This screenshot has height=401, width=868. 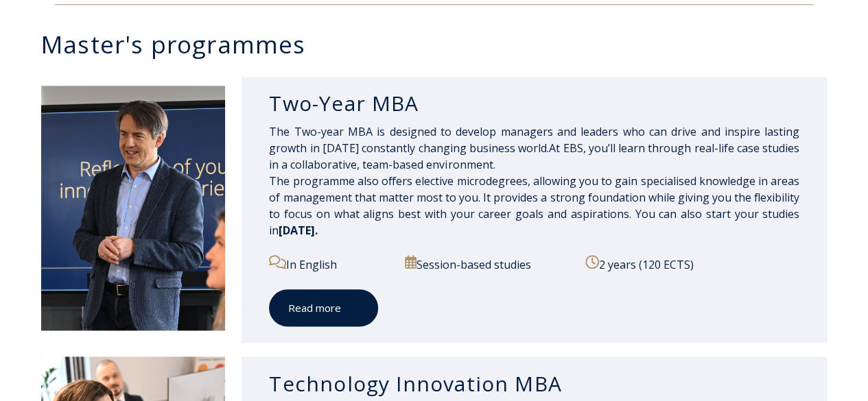 I want to click on p: In English, so click(x=331, y=264).